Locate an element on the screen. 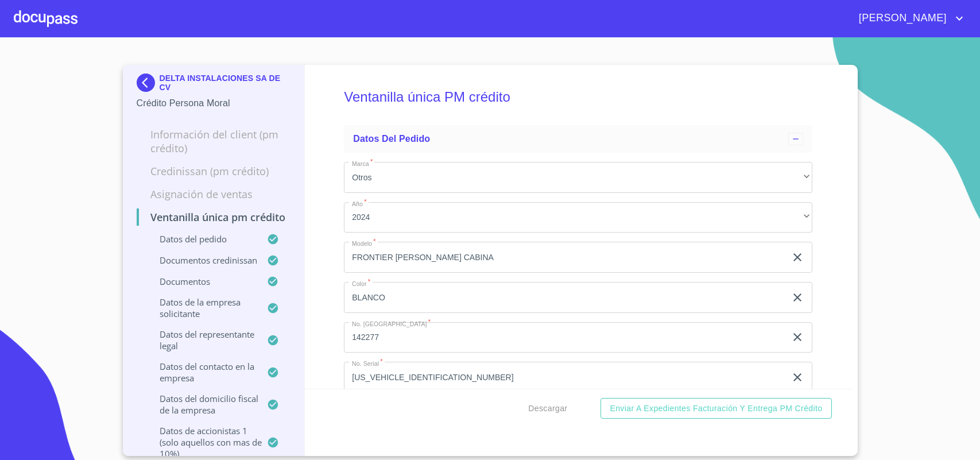 This screenshot has height=460, width=980. div: Otros is located at coordinates (579, 177).